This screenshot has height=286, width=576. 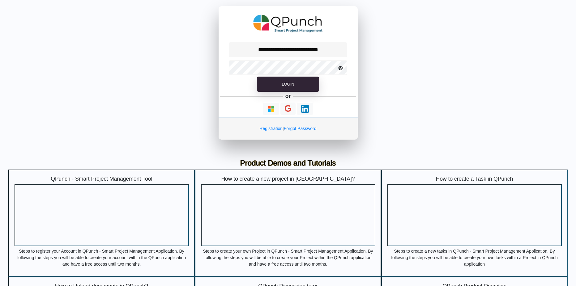 I want to click on h5: or, so click(x=288, y=96).